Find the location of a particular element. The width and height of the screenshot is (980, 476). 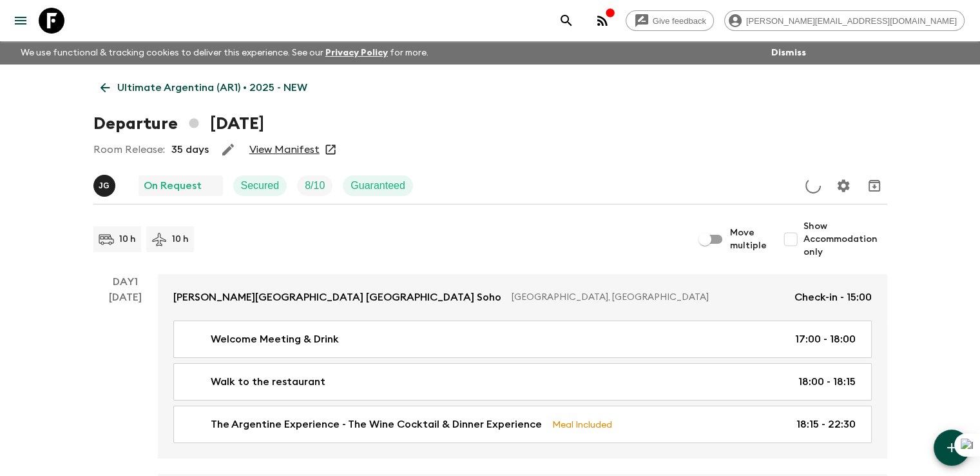

p: 35 days is located at coordinates (190, 150).